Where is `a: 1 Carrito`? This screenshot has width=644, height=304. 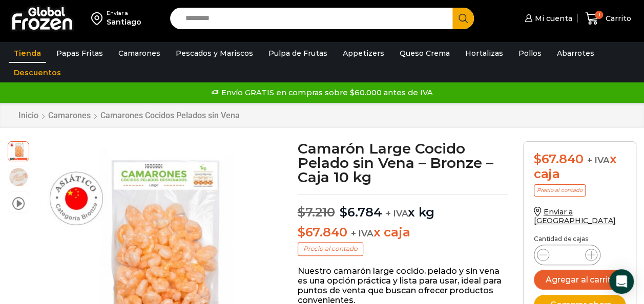
a: 1 Carrito is located at coordinates (608, 19).